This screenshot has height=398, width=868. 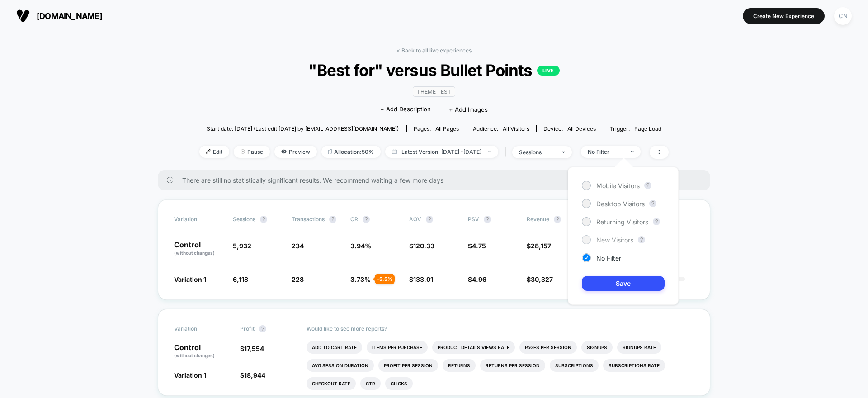 What do you see at coordinates (609, 258) in the screenshot?
I see `span: No Filter` at bounding box center [609, 258].